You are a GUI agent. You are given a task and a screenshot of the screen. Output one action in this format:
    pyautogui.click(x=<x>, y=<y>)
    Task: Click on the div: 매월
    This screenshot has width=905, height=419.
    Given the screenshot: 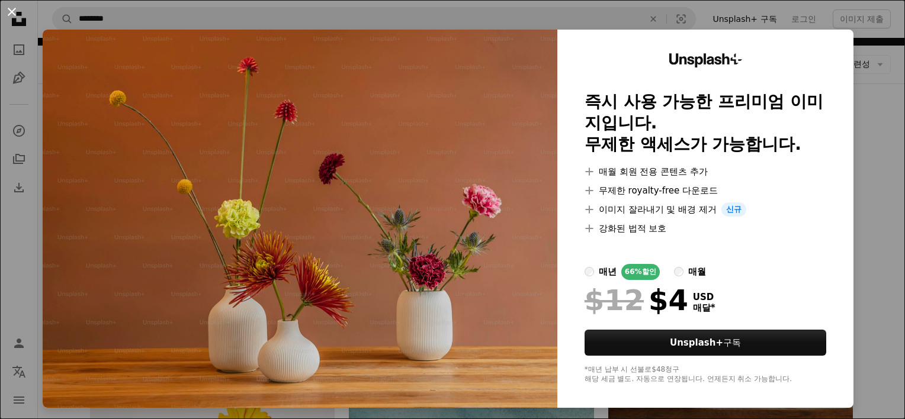 What is the action you would take?
    pyautogui.click(x=697, y=272)
    